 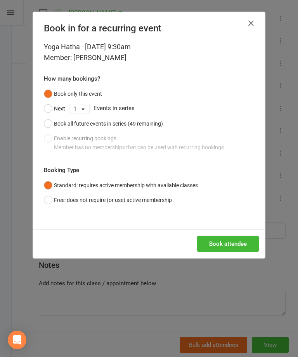 I want to click on button: Book only this event, so click(x=73, y=94).